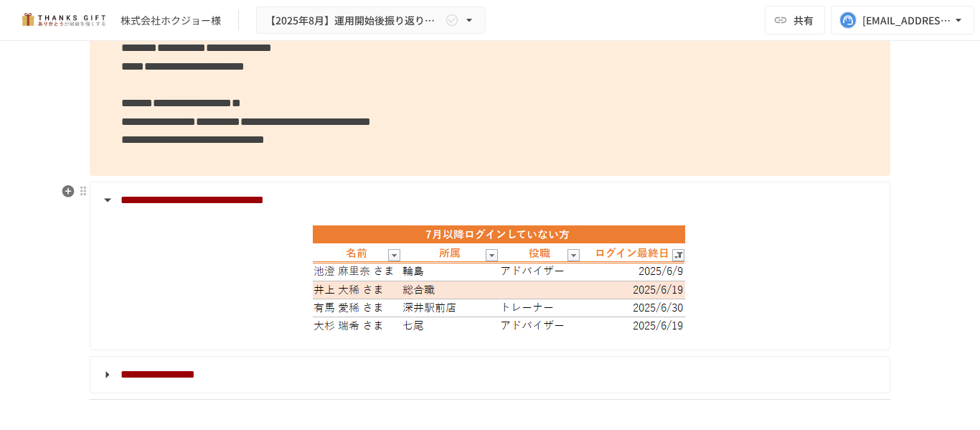 The image size is (980, 430). I want to click on button: 共有, so click(795, 20).